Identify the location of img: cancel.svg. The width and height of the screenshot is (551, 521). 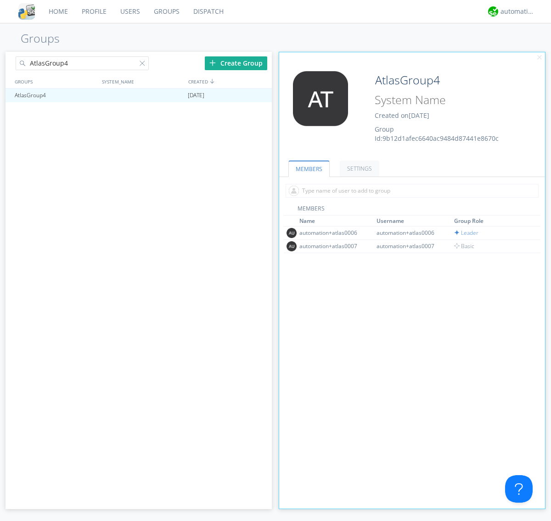
(539, 58).